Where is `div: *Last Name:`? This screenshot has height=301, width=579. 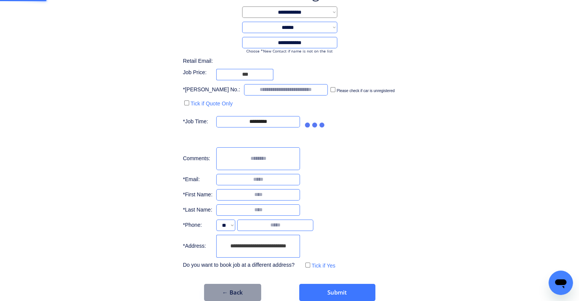 div: *Last Name: is located at coordinates (198, 210).